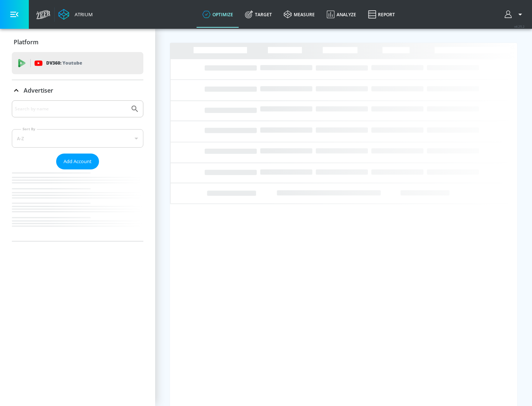 The width and height of the screenshot is (532, 406). What do you see at coordinates (82, 14) in the screenshot?
I see `div: Atrium` at bounding box center [82, 14].